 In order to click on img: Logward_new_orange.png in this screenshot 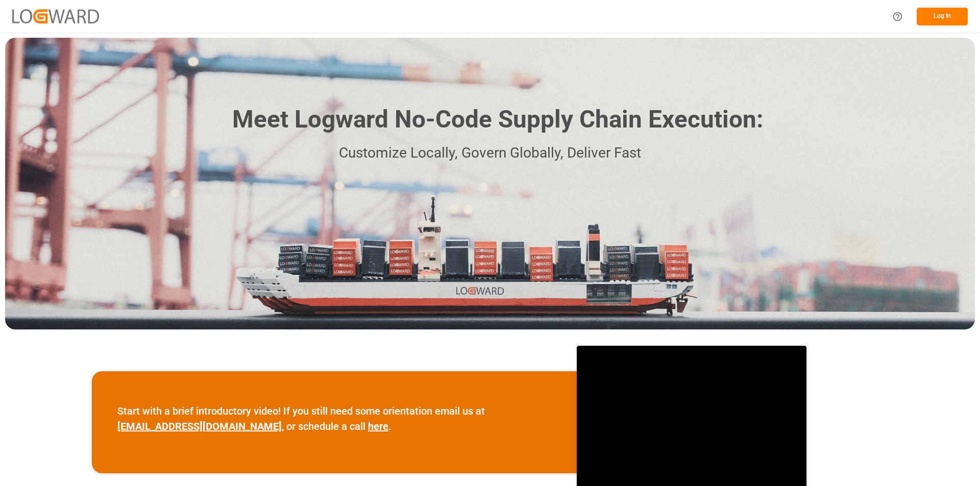, I will do `click(56, 16)`.